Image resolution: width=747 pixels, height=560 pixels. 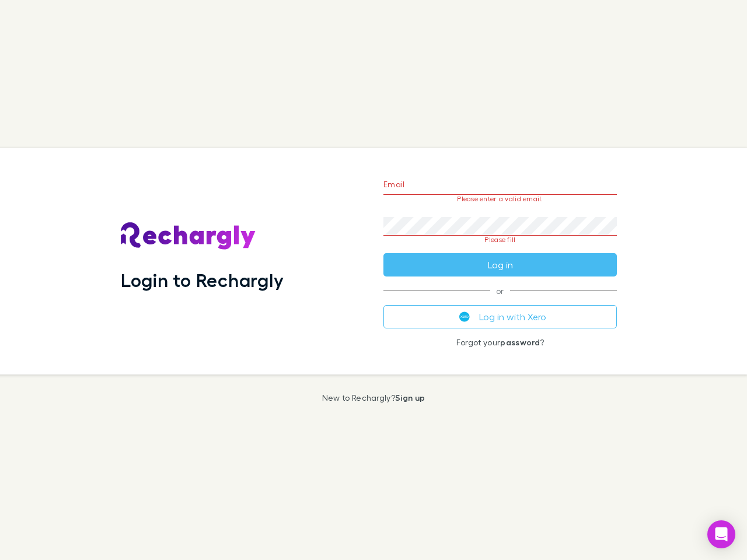 What do you see at coordinates (500, 291) in the screenshot?
I see `span: or` at bounding box center [500, 291].